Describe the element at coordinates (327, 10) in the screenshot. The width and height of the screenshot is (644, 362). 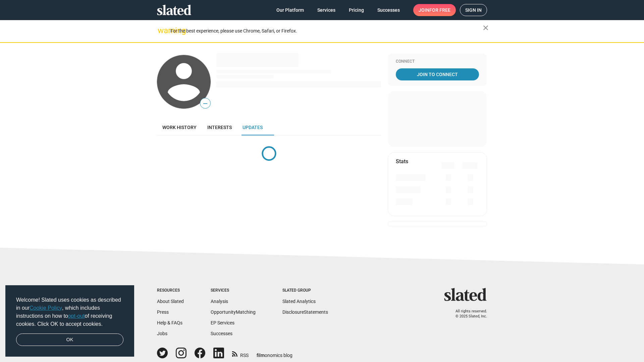
I see `span: Services` at that location.